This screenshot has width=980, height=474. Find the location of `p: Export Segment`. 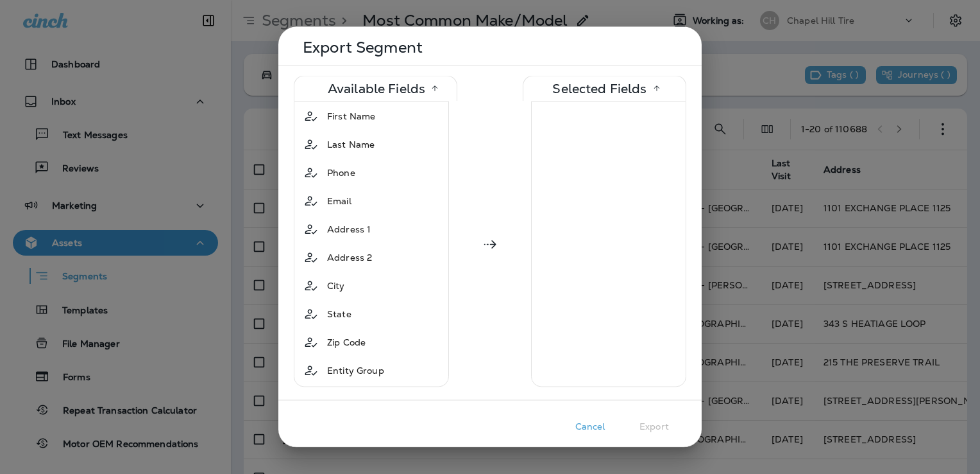

p: Export Segment is located at coordinates (492, 48).